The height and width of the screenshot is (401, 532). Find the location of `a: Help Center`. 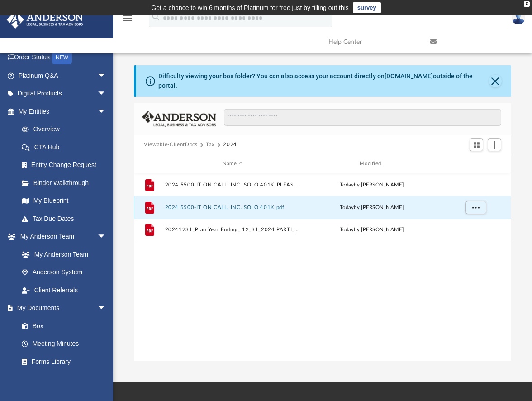

a: Help Center is located at coordinates (372, 42).